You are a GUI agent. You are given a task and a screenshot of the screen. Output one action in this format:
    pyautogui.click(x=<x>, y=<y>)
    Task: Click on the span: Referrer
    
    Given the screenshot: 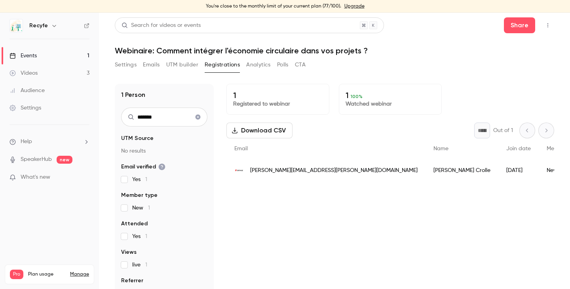 What is the action you would take?
    pyautogui.click(x=132, y=281)
    